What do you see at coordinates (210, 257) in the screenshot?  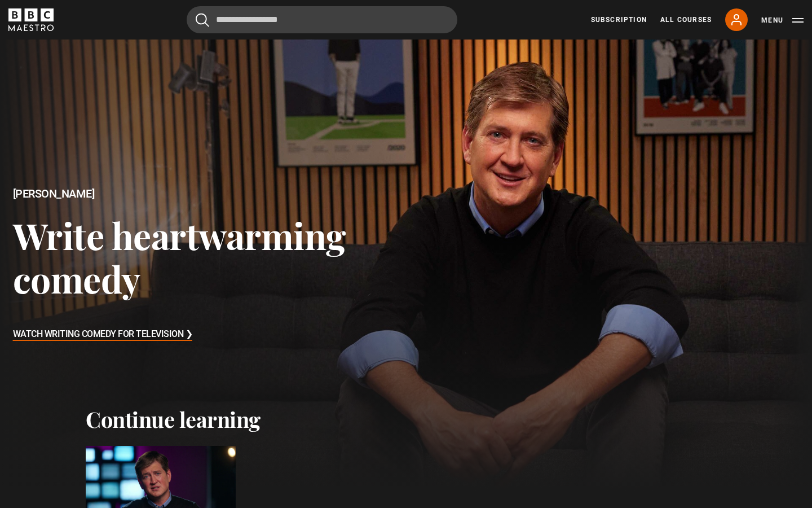 I see `h3: Write heartwarming comedy` at bounding box center [210, 257].